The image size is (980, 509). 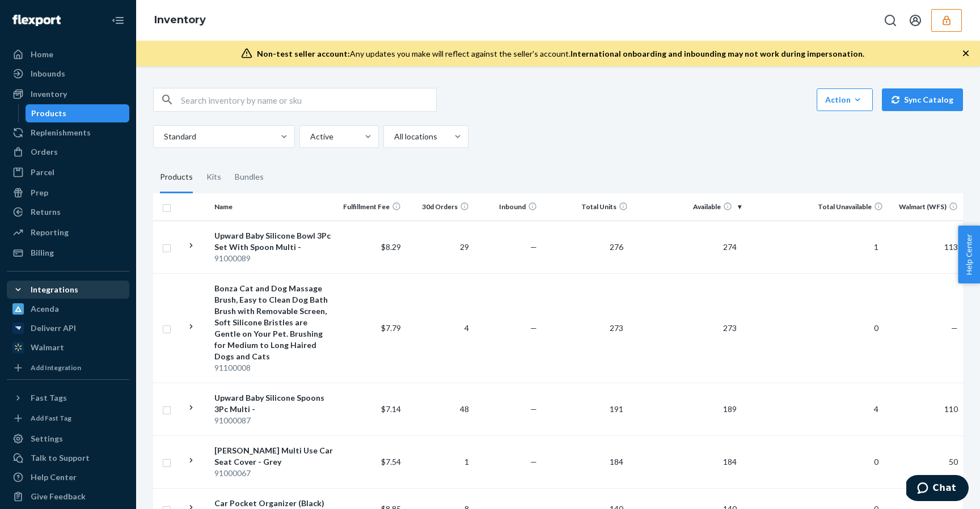 What do you see at coordinates (273, 421) in the screenshot?
I see `div: 91000087` at bounding box center [273, 421].